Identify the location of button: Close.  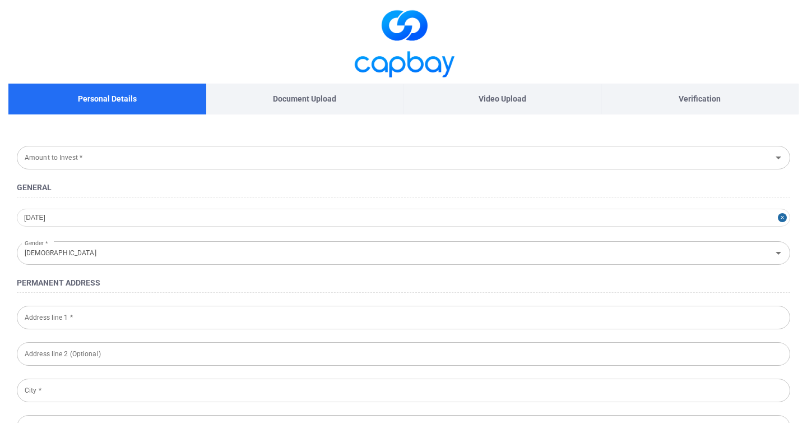
(784, 218).